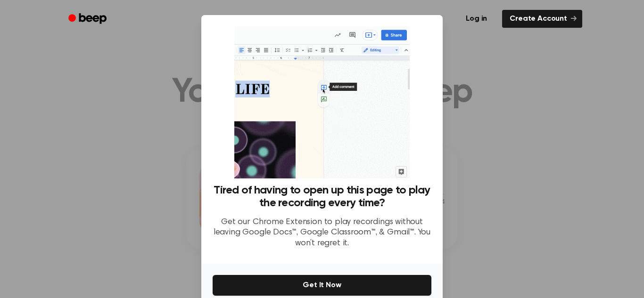  What do you see at coordinates (541, 19) in the screenshot?
I see `a: Create Account` at bounding box center [541, 19].